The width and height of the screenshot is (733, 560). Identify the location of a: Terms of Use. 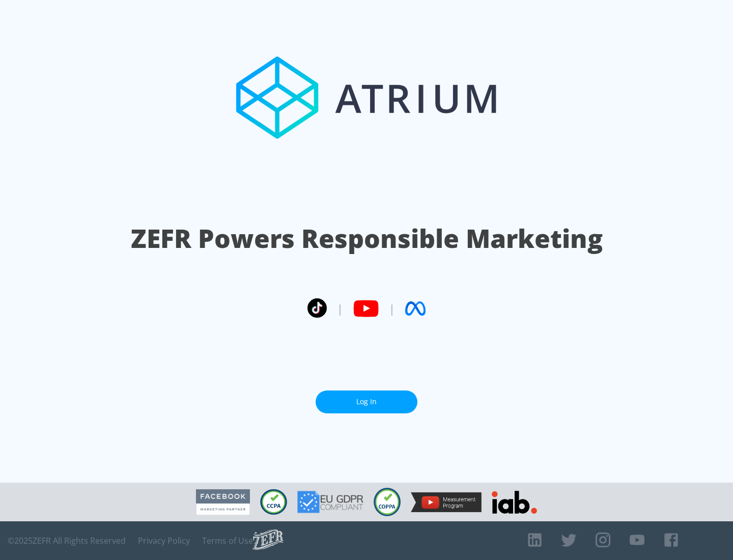
(227, 541).